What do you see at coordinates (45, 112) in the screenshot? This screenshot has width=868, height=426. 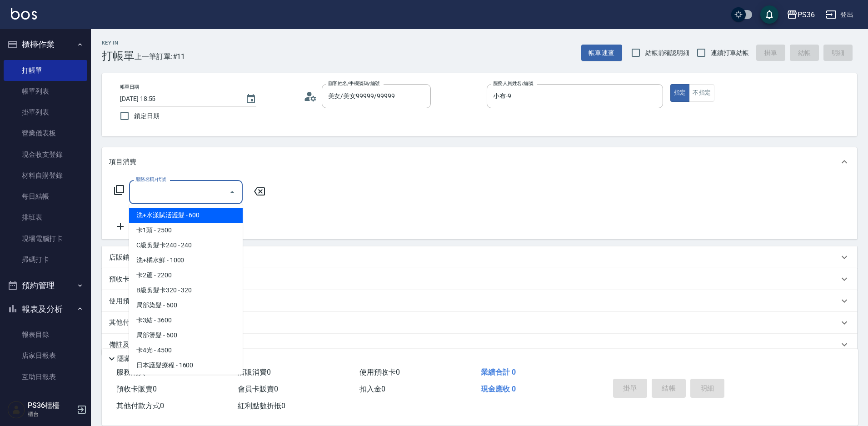 I see `a: 掛單列表` at bounding box center [45, 112].